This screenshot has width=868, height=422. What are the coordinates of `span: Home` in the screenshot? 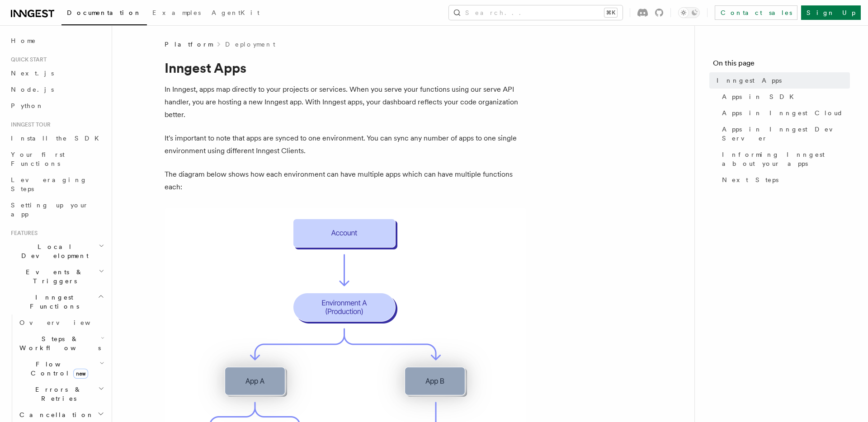 It's located at (24, 41).